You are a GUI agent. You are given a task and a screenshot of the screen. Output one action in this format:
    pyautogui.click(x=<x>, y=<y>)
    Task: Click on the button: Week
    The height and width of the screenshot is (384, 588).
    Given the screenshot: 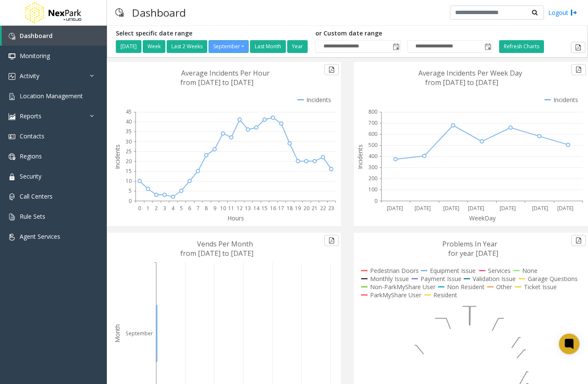 What is the action you would take?
    pyautogui.click(x=154, y=46)
    